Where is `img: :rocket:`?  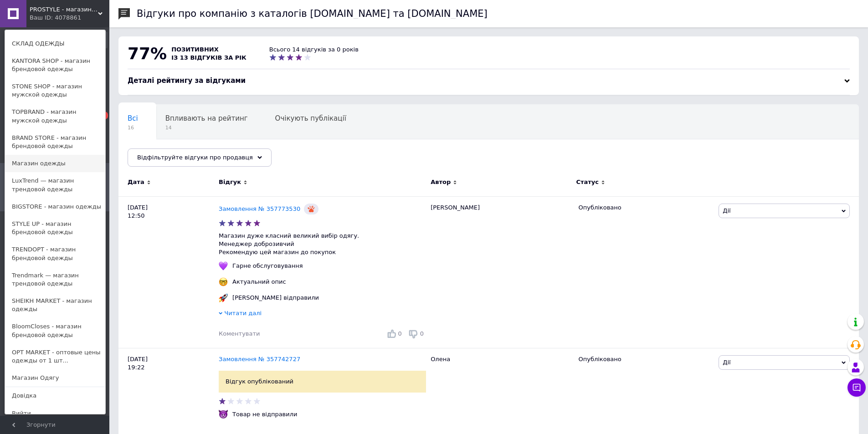
img: :rocket: is located at coordinates (223, 298).